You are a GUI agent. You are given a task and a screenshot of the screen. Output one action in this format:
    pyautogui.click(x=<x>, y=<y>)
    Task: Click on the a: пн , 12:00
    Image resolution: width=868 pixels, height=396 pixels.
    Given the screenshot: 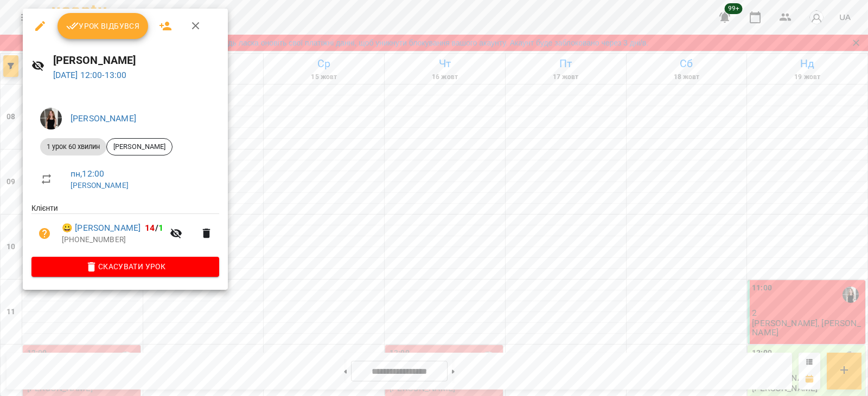 What is the action you would take?
    pyautogui.click(x=87, y=174)
    